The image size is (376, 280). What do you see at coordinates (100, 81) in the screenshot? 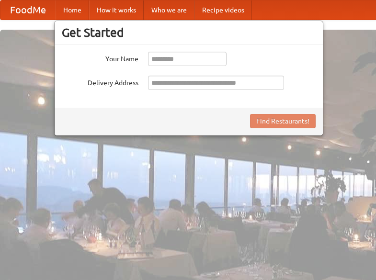
I see `label: Delivery Address` at bounding box center [100, 81].